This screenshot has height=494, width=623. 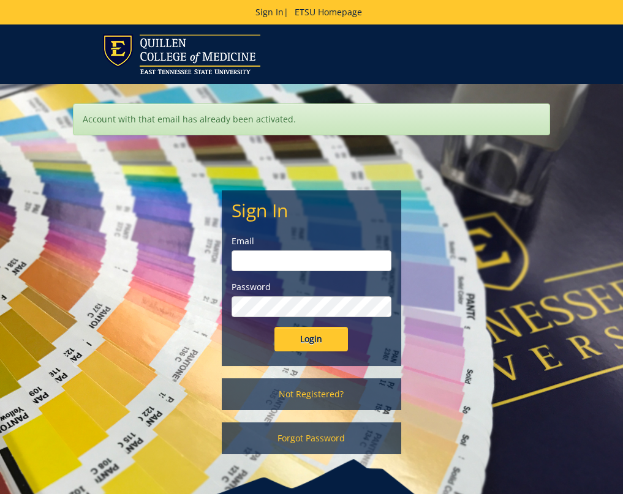 I want to click on a: Not Registered?, so click(x=311, y=395).